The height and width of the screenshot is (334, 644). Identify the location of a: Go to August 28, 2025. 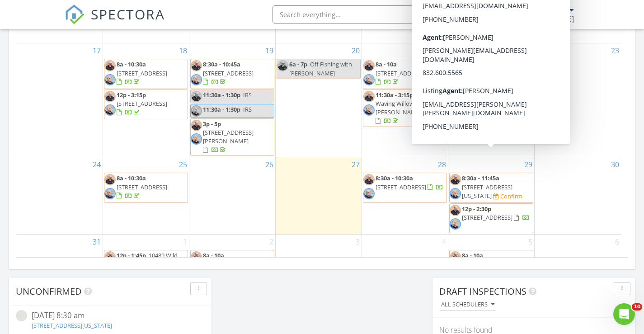
(442, 164).